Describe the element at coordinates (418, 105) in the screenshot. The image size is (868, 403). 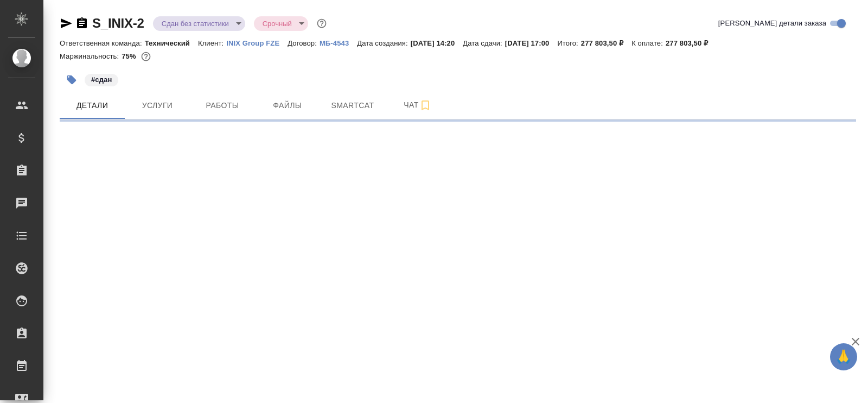
I see `span: Чат` at that location.